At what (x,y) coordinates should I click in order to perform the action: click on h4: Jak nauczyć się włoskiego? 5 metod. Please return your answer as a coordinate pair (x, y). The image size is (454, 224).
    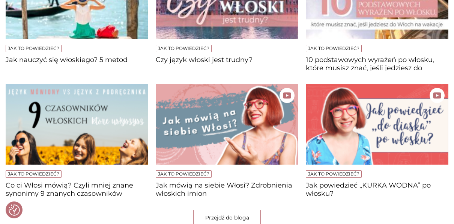
    Looking at the image, I should click on (77, 63).